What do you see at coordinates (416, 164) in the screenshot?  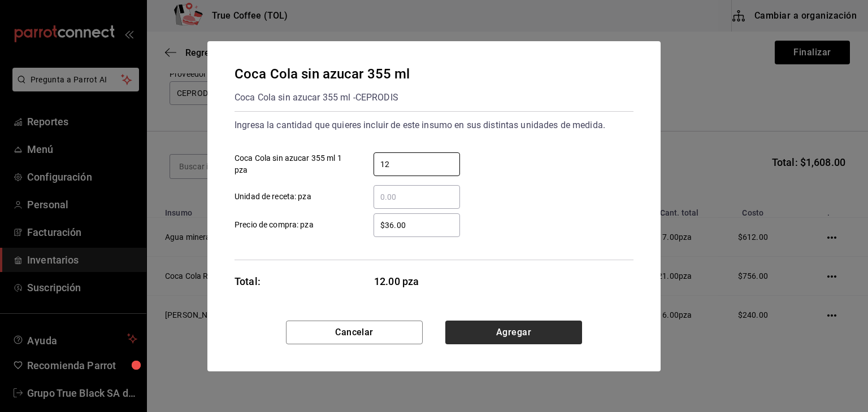 I see `input: Coca Cola sin azucar 355 ml 1 pza` at bounding box center [416, 164].